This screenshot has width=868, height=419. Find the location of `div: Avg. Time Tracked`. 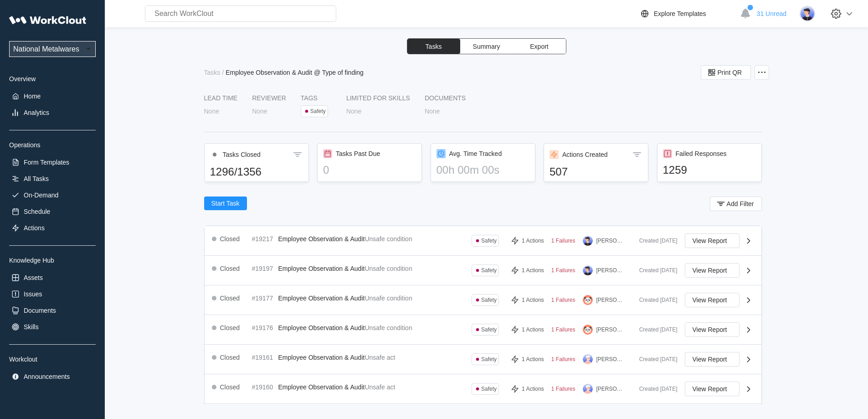

div: Avg. Time Tracked is located at coordinates (475, 154).